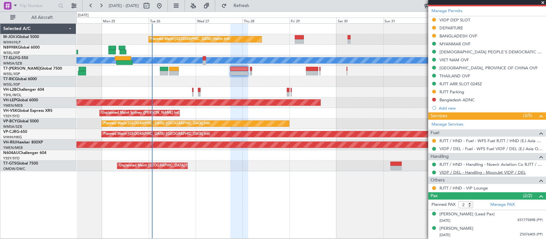  Describe the element at coordinates (491, 149) in the screenshot. I see `a: VIDP / DEL - Fuel - WFS Fuel VIDP / DEL (EJ Asia Only)` at that location.